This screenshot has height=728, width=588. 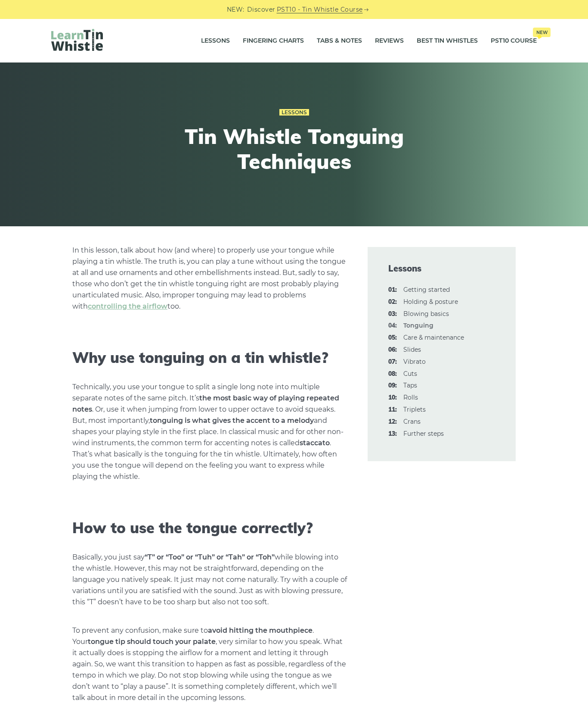 What do you see at coordinates (389, 41) in the screenshot?
I see `a: Reviews` at bounding box center [389, 41].